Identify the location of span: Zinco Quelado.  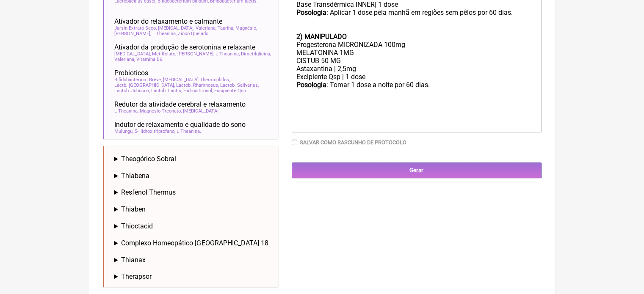
(193, 33).